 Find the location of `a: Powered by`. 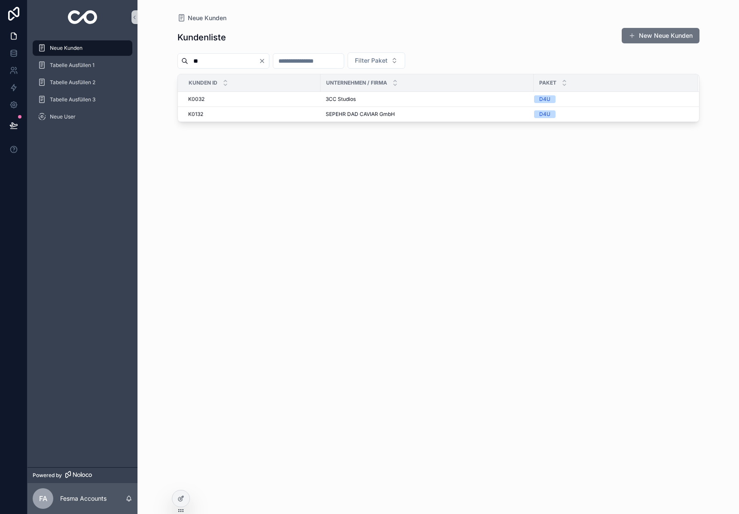

a: Powered by is located at coordinates (82, 475).